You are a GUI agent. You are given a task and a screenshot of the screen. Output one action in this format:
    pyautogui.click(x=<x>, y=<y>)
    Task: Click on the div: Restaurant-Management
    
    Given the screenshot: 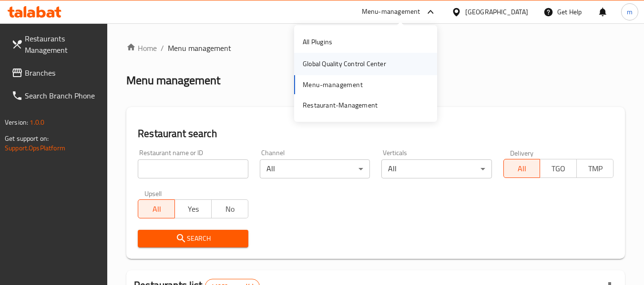 What is the action you would take?
    pyautogui.click(x=340, y=105)
    